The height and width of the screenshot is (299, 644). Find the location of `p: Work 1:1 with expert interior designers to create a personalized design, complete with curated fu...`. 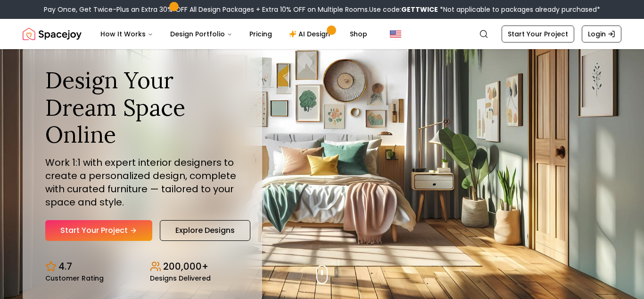

p: Work 1:1 with expert interior designers to create a personalized design, complete with curated fu... is located at coordinates (142, 182).